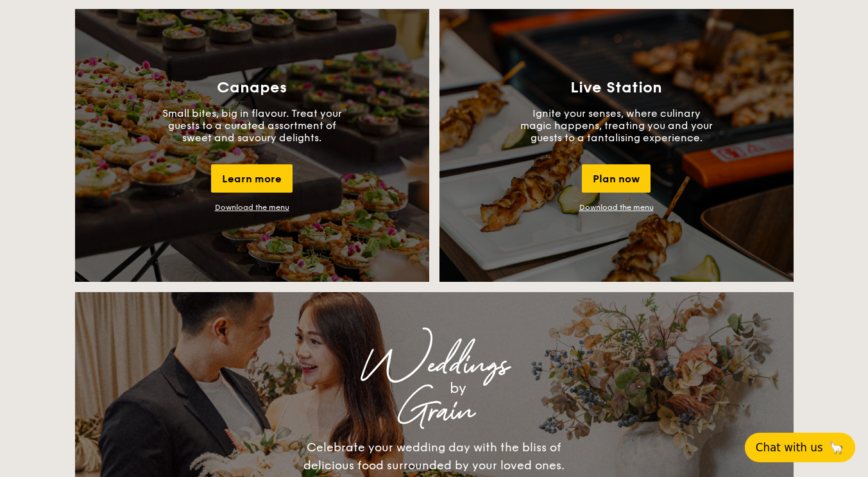 This screenshot has width=868, height=477. I want to click on div: Learn more, so click(251, 178).